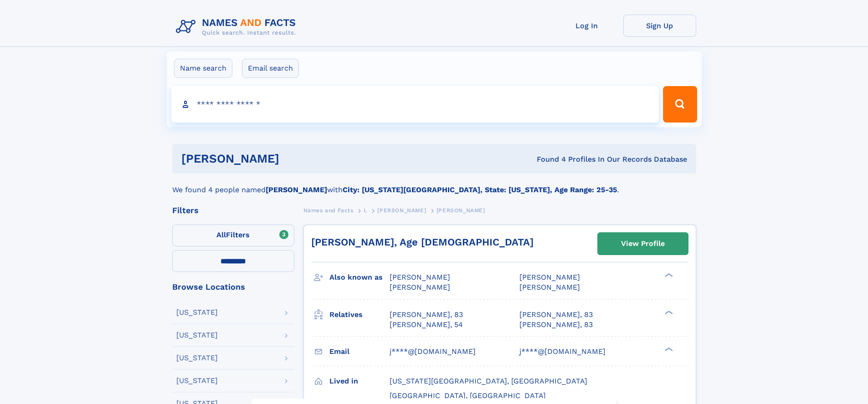 The width and height of the screenshot is (868, 404). I want to click on h3: Relatives, so click(360, 315).